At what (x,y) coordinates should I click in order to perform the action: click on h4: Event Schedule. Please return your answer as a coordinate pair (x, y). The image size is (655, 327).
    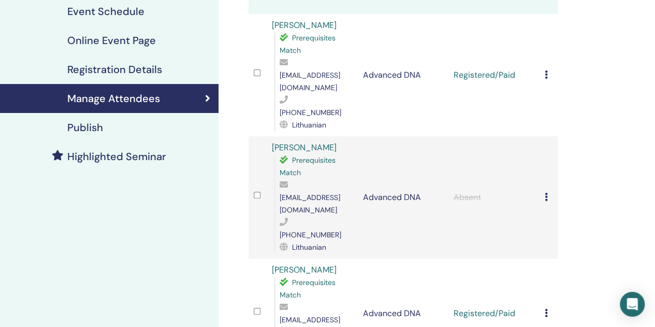
    Looking at the image, I should click on (106, 11).